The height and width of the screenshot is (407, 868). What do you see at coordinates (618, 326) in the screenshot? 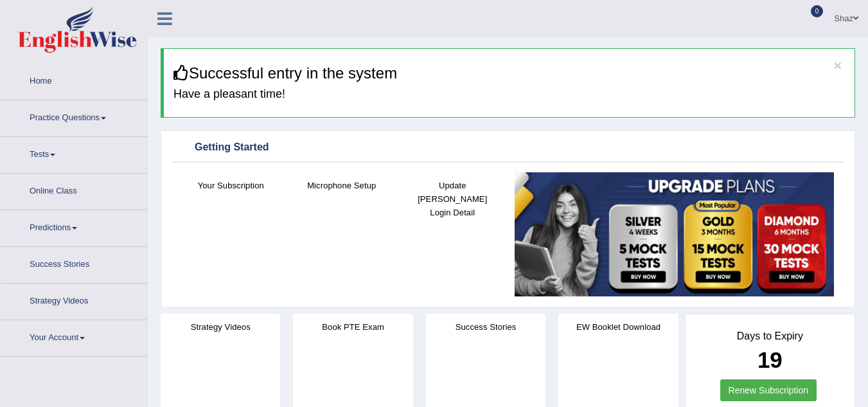
I see `h4: EW Booklet Download` at bounding box center [618, 326].